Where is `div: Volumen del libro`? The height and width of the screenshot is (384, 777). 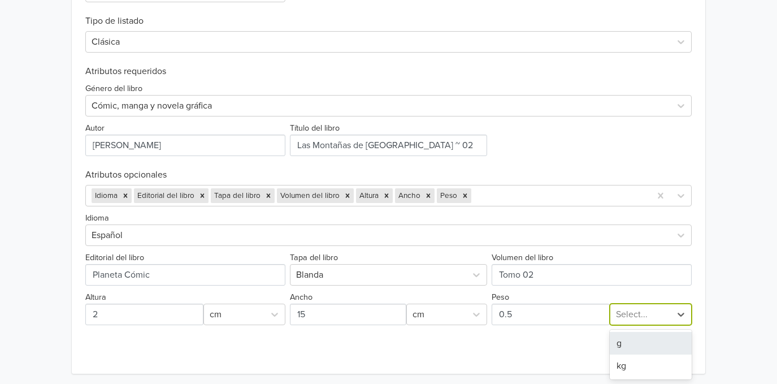
div: Volumen del libro is located at coordinates (309, 196).